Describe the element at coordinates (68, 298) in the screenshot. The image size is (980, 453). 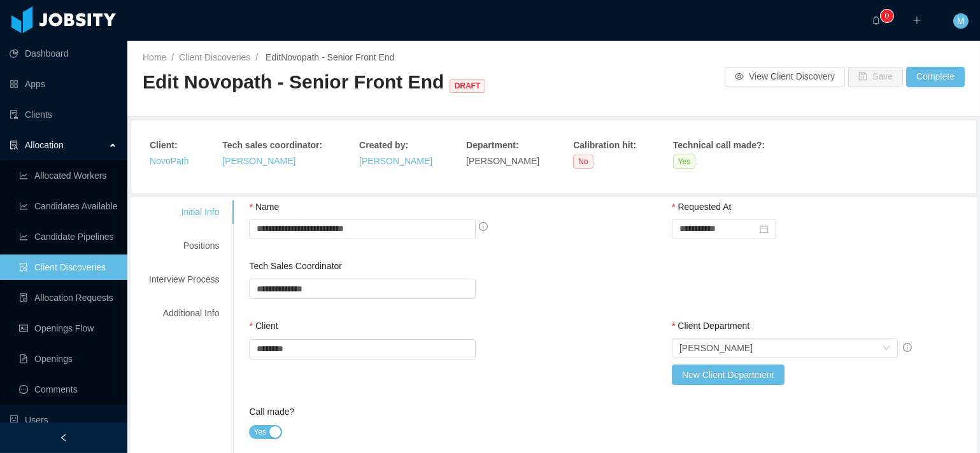
I see `a: icon: file-doneAllocation Requests` at that location.